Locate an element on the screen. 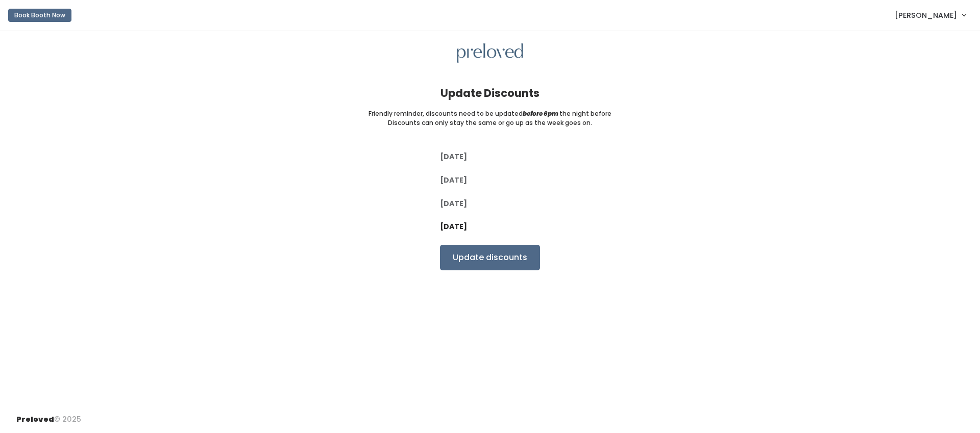 The width and height of the screenshot is (980, 433). input: Update discounts is located at coordinates (490, 258).